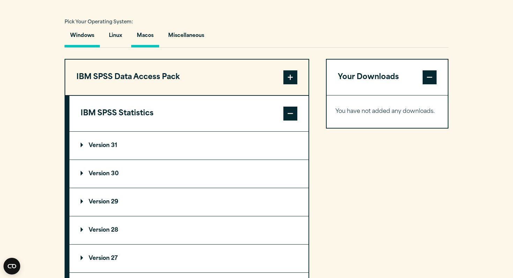 The width and height of the screenshot is (513, 278). Describe the element at coordinates (189, 146) in the screenshot. I see `summary: Version 31` at that location.